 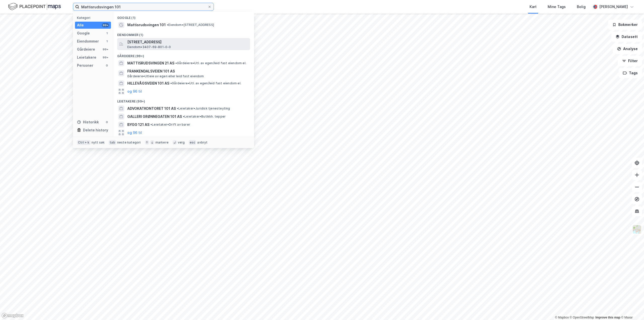 I want to click on div: Eiendommer (1), so click(x=184, y=33).